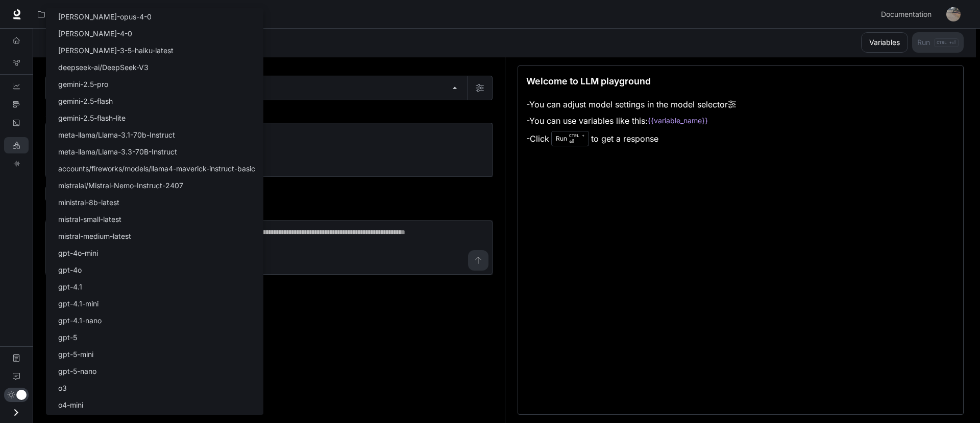 The width and height of the screenshot is (980, 423). What do you see at coordinates (103, 67) in the screenshot?
I see `p: deepseek-ai/DeepSeek-V3` at bounding box center [103, 67].